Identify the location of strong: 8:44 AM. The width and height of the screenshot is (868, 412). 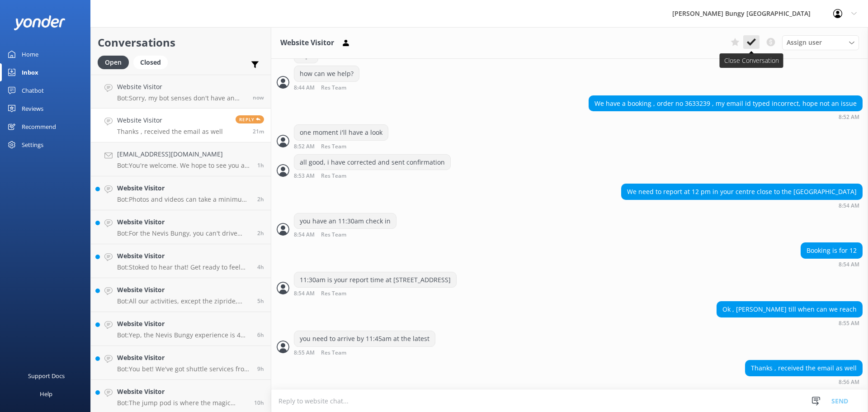
(304, 88).